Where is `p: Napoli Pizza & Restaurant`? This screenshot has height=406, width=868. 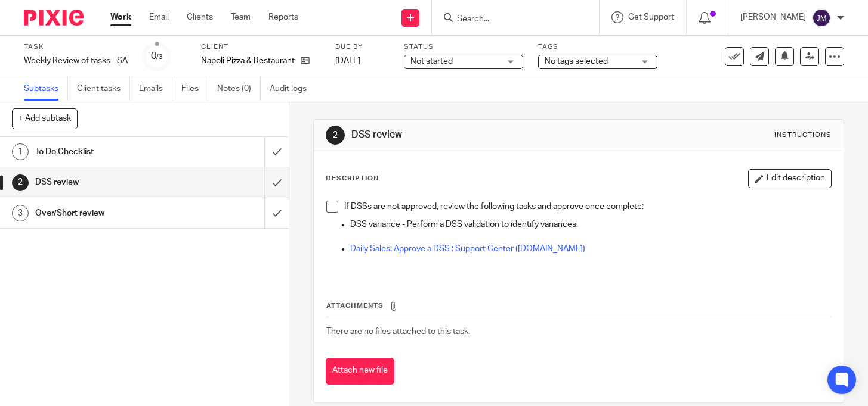
p: Napoli Pizza & Restaurant is located at coordinates (248, 61).